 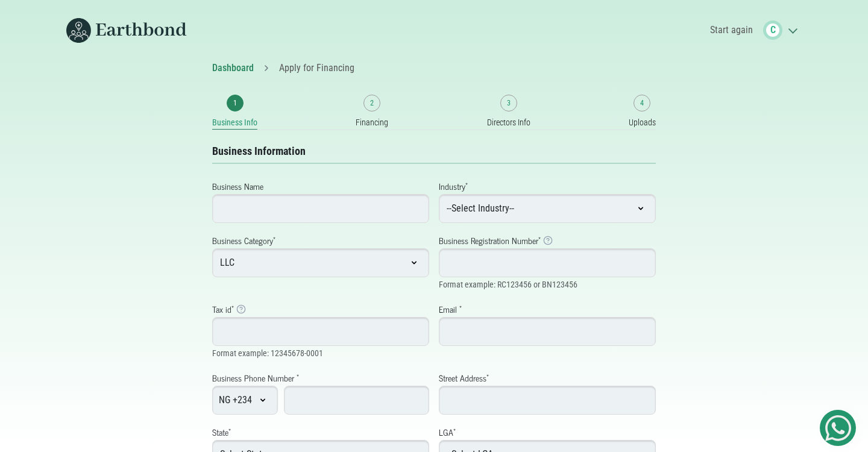 I want to click on small: Financing, so click(x=372, y=123).